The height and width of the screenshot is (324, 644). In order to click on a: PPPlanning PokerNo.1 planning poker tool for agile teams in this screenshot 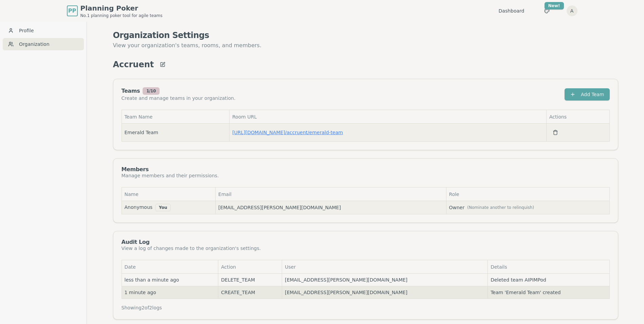, I will do `click(115, 11)`.